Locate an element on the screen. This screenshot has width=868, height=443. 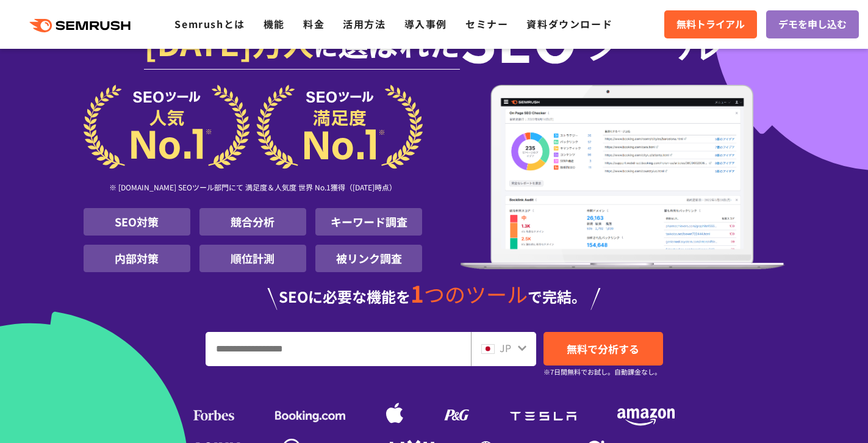
a: 導入事例 is located at coordinates (426, 24).